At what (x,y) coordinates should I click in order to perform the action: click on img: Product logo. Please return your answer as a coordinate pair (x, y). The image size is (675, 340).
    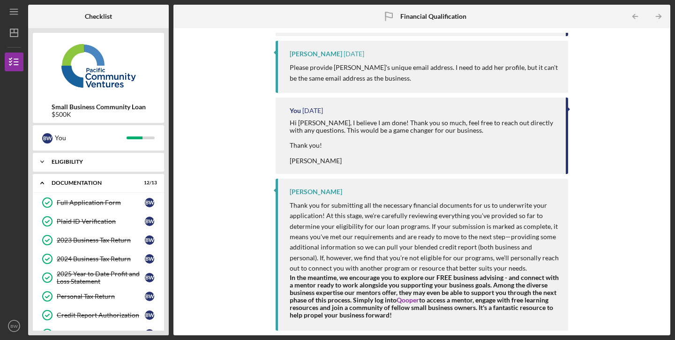
    Looking at the image, I should click on (98, 66).